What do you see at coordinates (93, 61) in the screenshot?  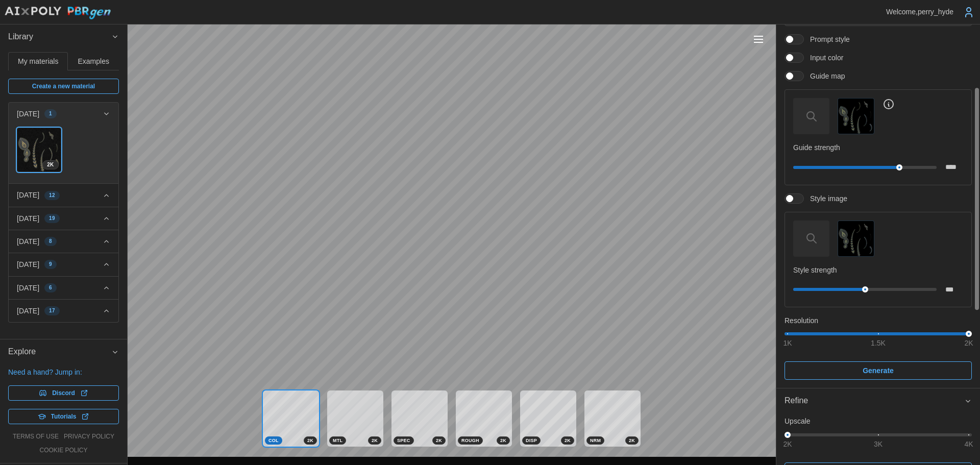 I see `span: Examples` at bounding box center [93, 61].